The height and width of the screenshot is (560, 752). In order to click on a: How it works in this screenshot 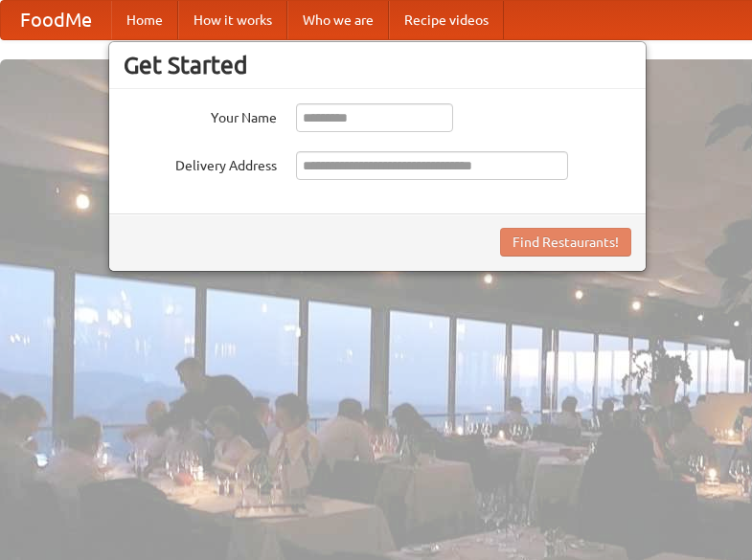, I will do `click(233, 20)`.